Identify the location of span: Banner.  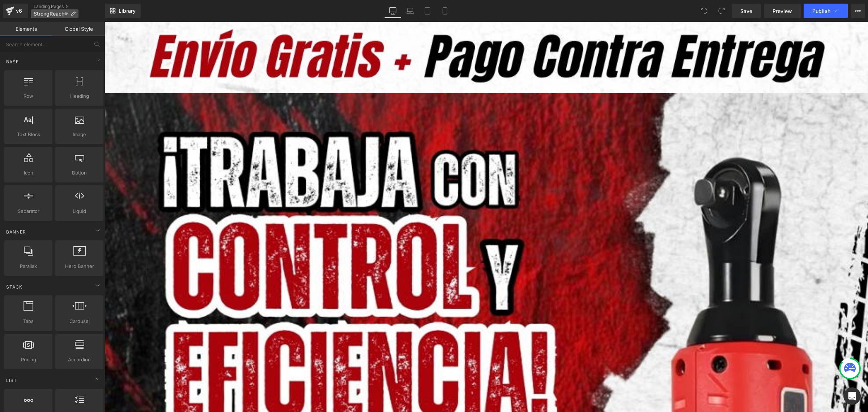
(16, 231).